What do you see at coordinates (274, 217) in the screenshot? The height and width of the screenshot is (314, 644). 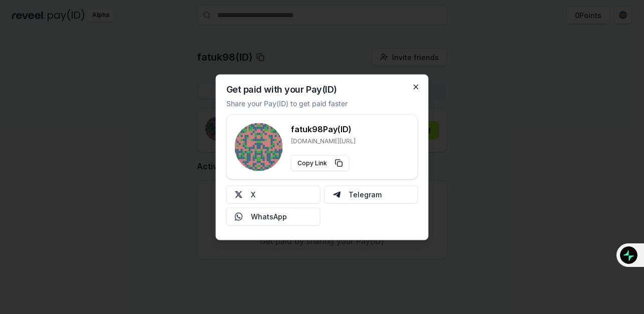 I see `button: WhatsApp` at bounding box center [274, 217].